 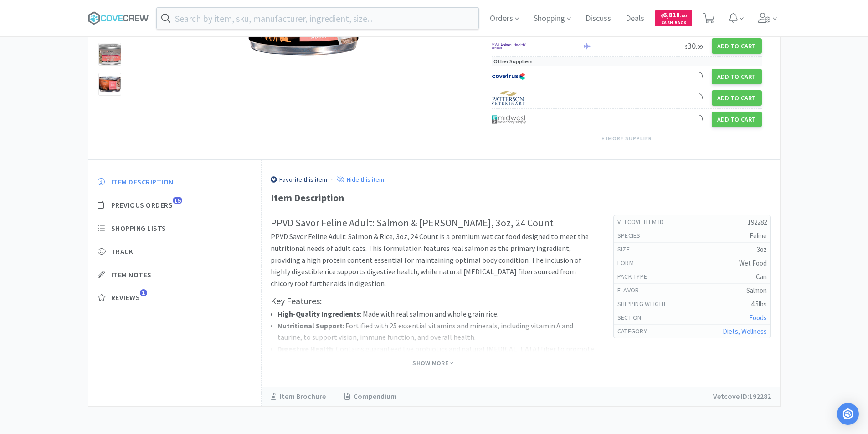 What do you see at coordinates (509, 119) in the screenshot?
I see `img: 4dd14cff54a648ac9e977f0c5da9bc2e_5.png` at bounding box center [509, 119].